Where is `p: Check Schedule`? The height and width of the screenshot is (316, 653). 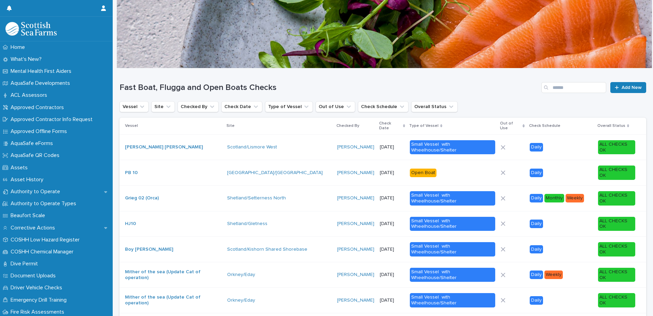
p: Check Schedule is located at coordinates (545, 126).